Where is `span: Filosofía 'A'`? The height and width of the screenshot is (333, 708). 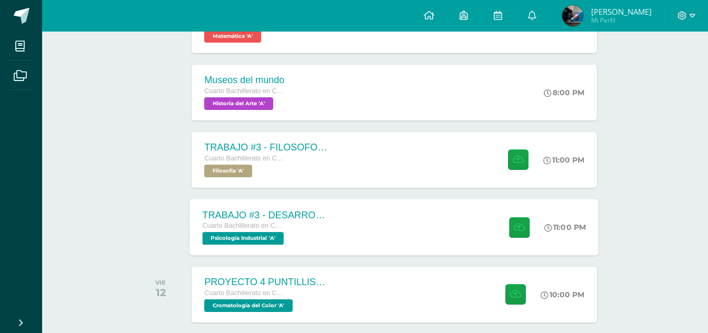 span: Filosofía 'A' is located at coordinates (228, 171).